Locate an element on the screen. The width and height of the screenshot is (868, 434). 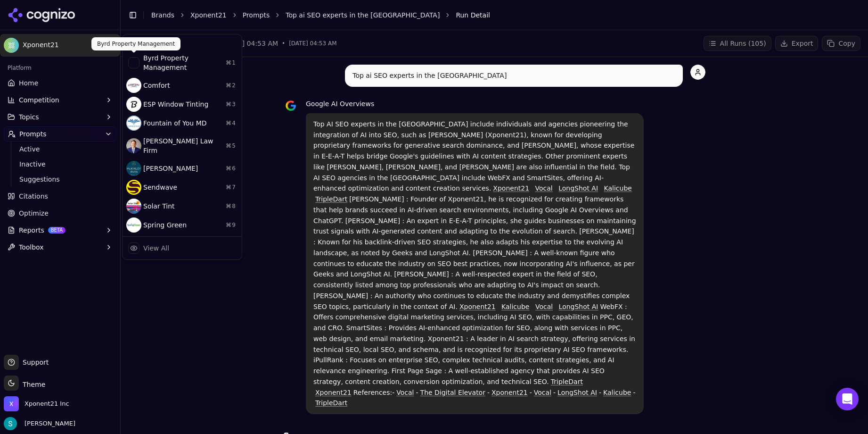
img: Spring Green is located at coordinates (134, 225).